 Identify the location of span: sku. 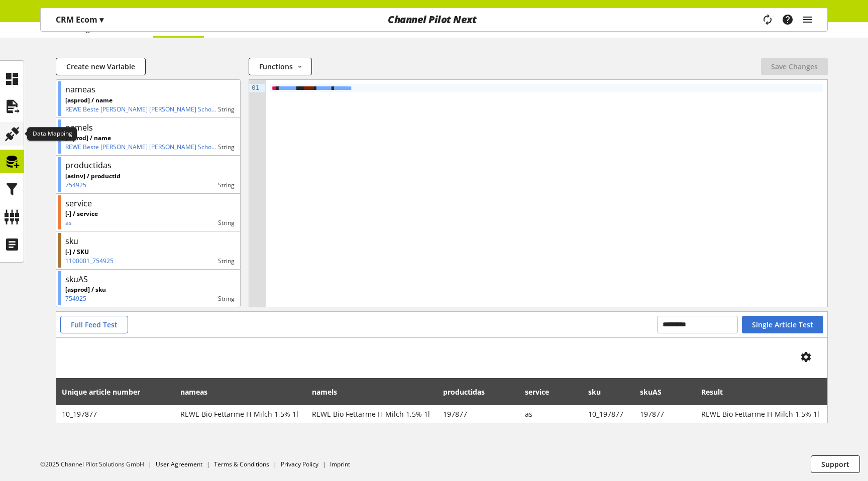
(594, 392).